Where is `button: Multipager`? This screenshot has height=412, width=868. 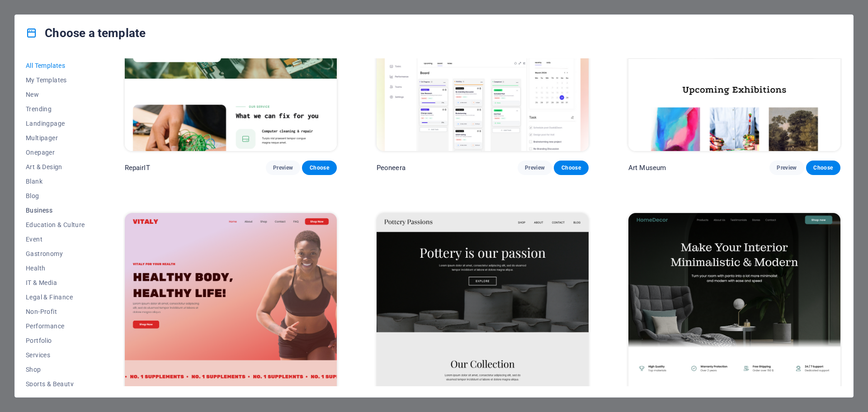
button: Multipager is located at coordinates (55, 138).